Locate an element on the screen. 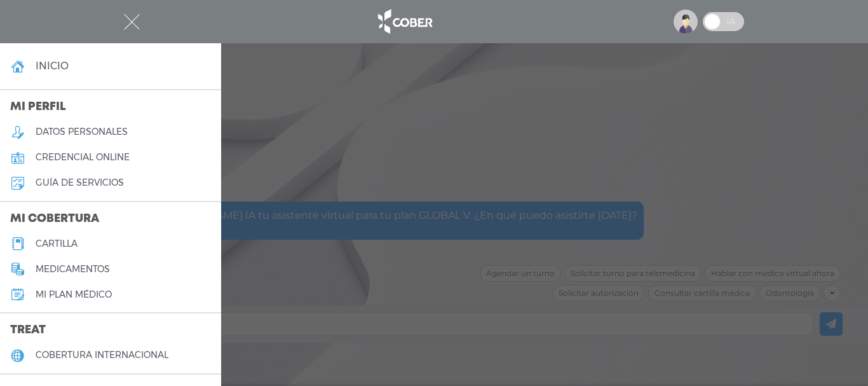 The image size is (868, 386). img: Cober_menu-close-white.svg is located at coordinates (132, 22).